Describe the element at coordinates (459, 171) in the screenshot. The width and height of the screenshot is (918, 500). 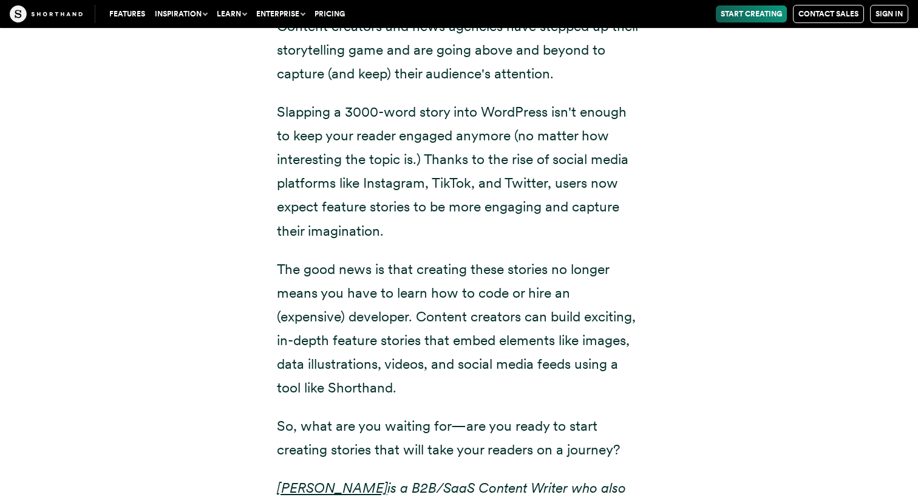
I see `p: Slapping a 3000-word story into WordPress isn't enough to keep your reader engaged anymore (no ma...` at that location.